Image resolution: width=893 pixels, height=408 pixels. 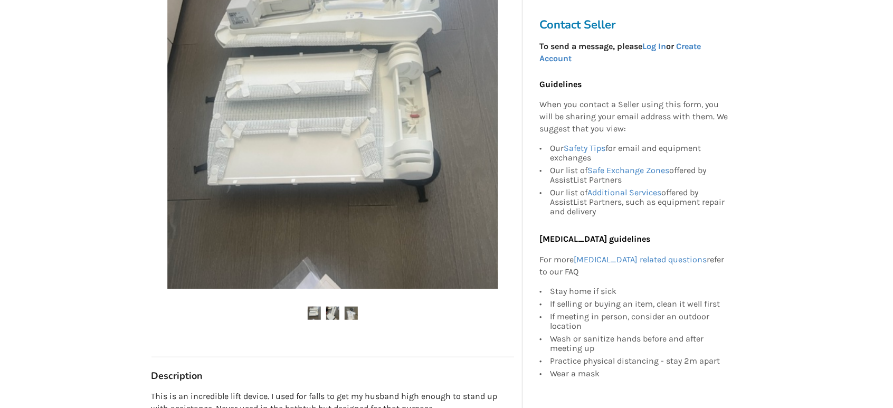 What do you see at coordinates (639, 175) in the screenshot?
I see `div: Our list of offered by AssistList Partners` at bounding box center [639, 175].